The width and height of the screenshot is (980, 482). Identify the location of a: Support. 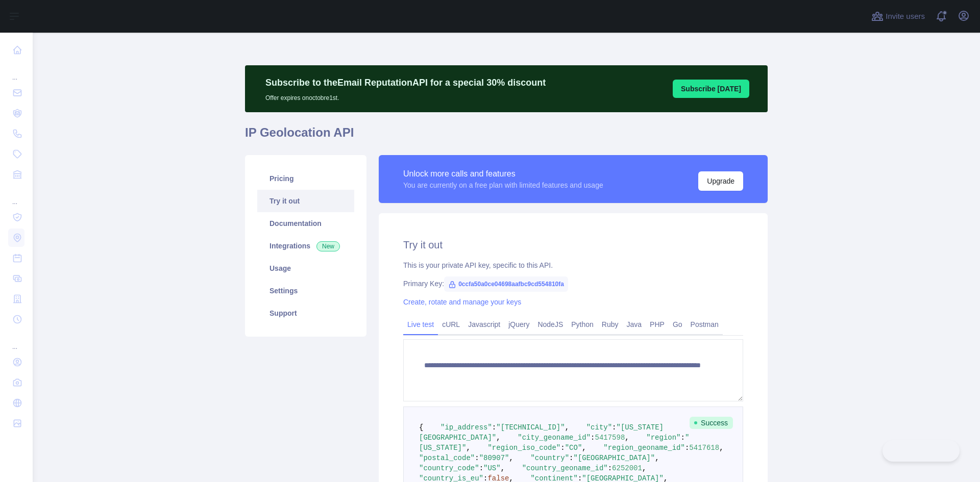
(306, 313).